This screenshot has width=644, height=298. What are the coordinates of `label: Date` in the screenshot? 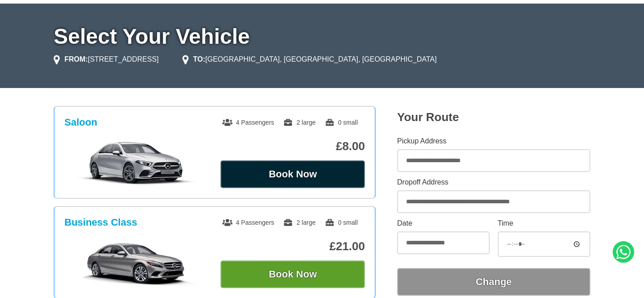 It's located at (443, 223).